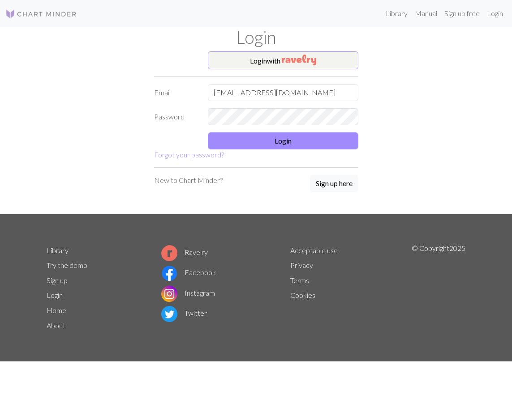 This screenshot has height=420, width=512. I want to click on button: Login, so click(283, 141).